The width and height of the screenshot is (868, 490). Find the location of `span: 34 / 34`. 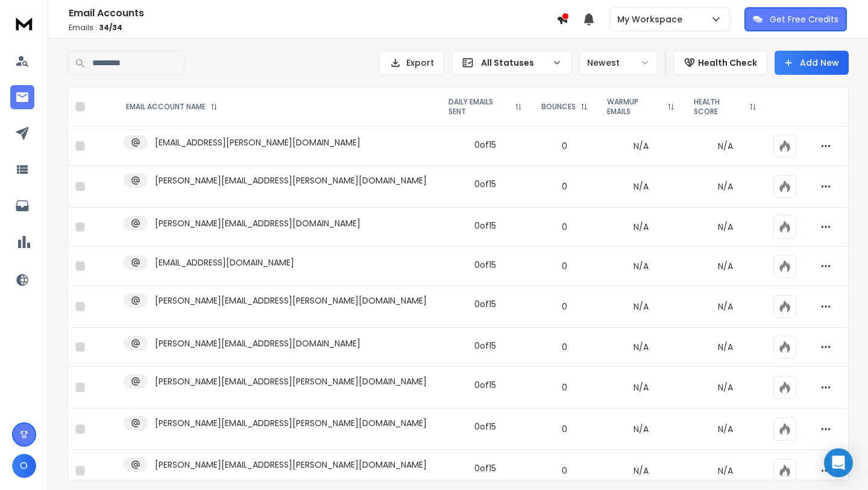

span: 34 / 34 is located at coordinates (111, 27).